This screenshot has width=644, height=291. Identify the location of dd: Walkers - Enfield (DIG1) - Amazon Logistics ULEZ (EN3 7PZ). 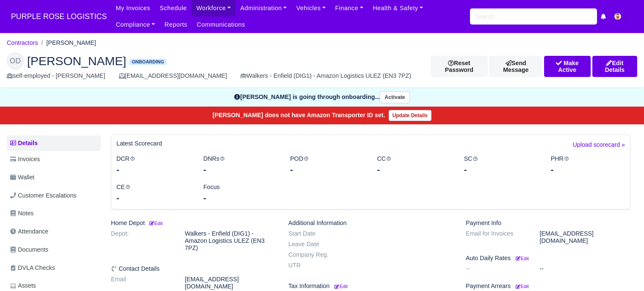
(230, 241).